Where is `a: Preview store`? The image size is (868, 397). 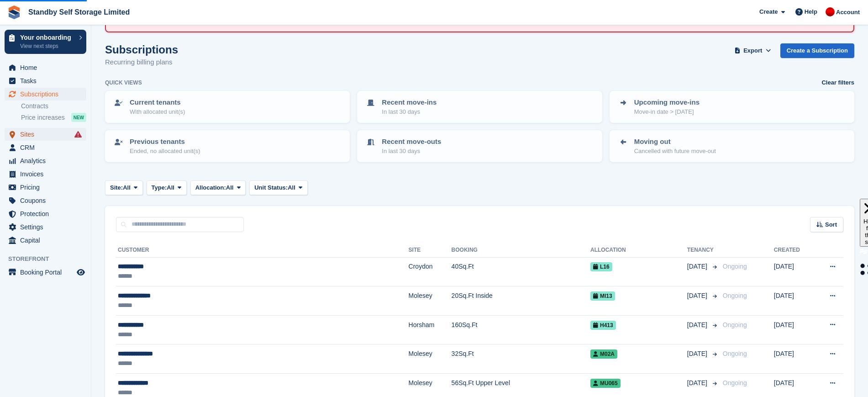 a: Preview store is located at coordinates (81, 272).